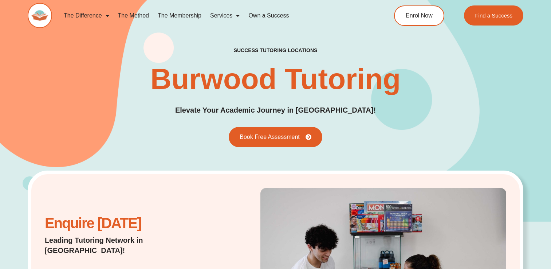 This screenshot has width=551, height=269. What do you see at coordinates (180, 16) in the screenshot?
I see `a: The Membership` at bounding box center [180, 16].